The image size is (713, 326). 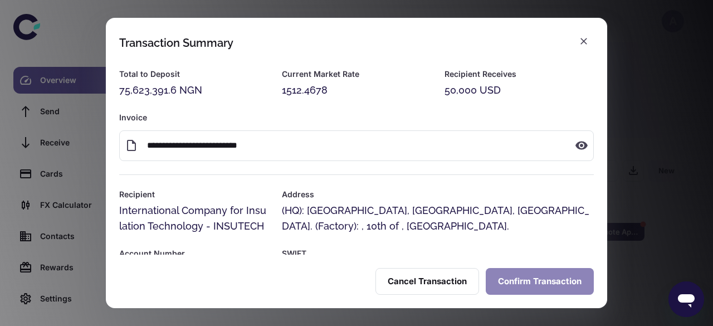 I want to click on h6: Current Market Rate, so click(x=357, y=74).